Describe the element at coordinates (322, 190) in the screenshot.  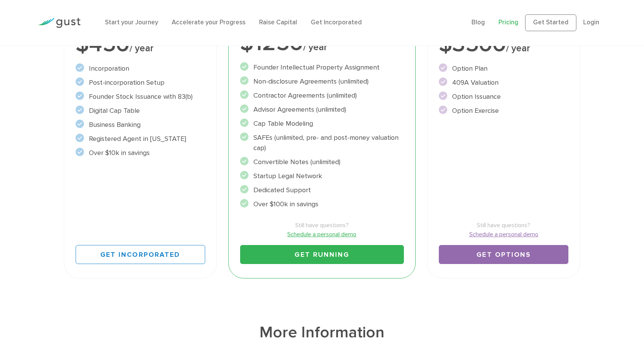
I see `li: Dedicated Support` at that location.